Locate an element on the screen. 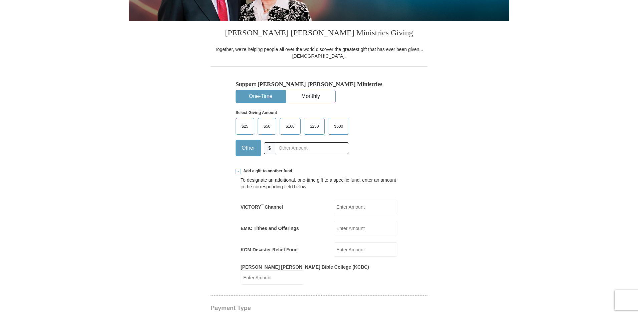 Image resolution: width=638 pixels, height=315 pixels. sup: ™ is located at coordinates (263, 206).